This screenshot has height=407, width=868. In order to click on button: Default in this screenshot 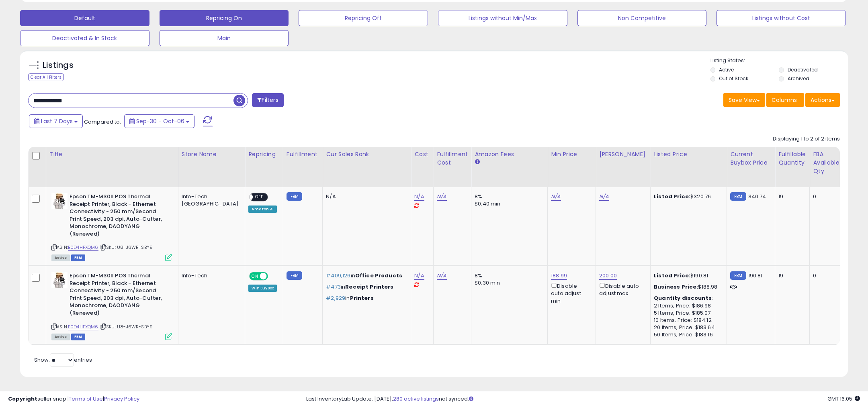, I will do `click(85, 18)`.